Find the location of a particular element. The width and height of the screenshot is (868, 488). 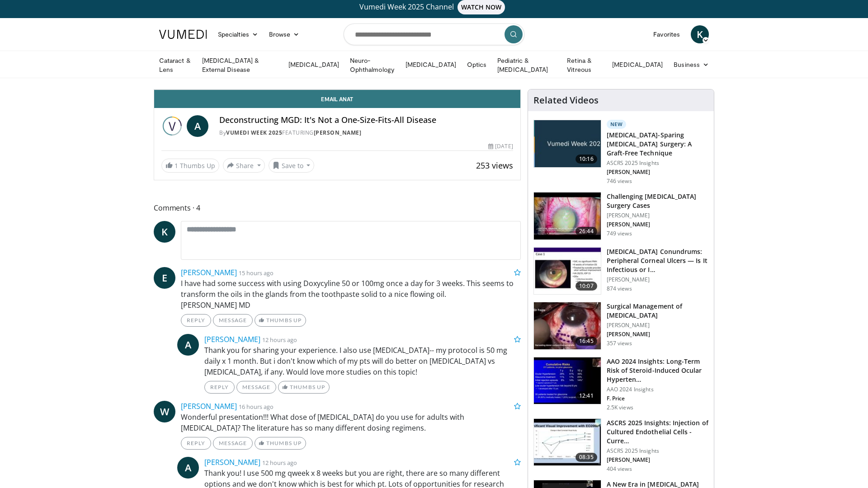

p: F. Price is located at coordinates (658, 399).